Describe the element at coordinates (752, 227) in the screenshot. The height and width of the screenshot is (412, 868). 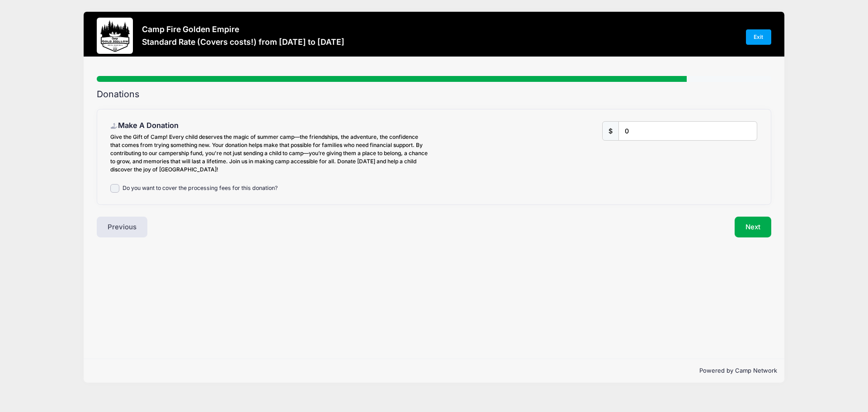
I see `button: Next` at that location.